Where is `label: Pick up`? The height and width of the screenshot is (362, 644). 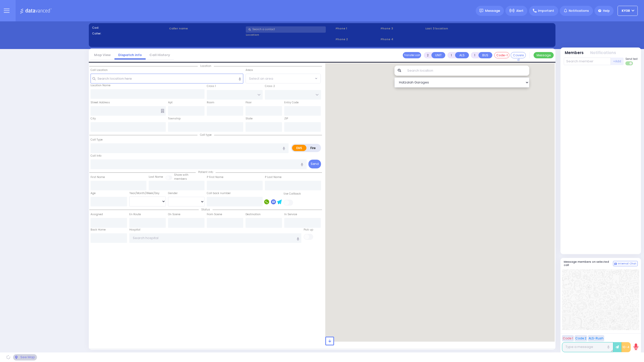 label: Pick up is located at coordinates (308, 229).